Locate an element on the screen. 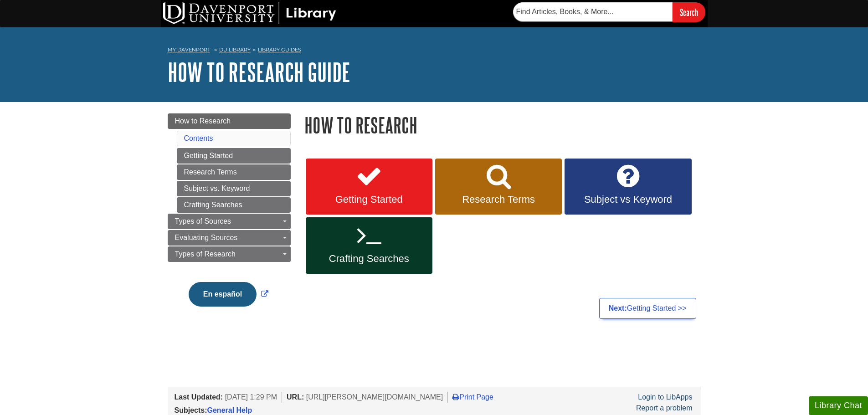 Image resolution: width=868 pixels, height=415 pixels. nav: breadcrumb is located at coordinates (434, 51).